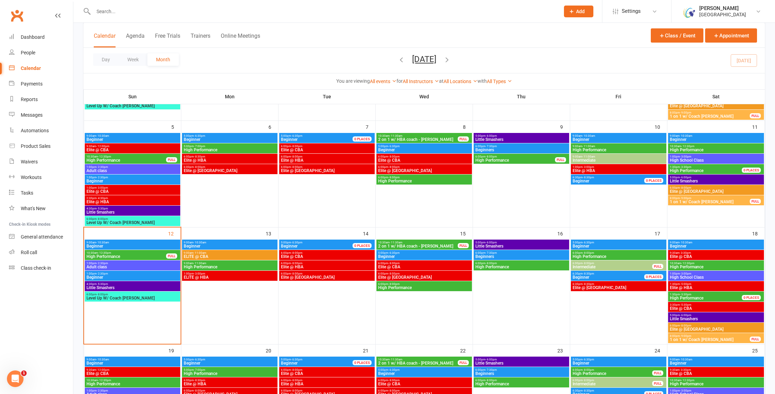 This screenshot has height=394, width=775. What do you see at coordinates (31, 115) in the screenshot?
I see `div: Messages` at bounding box center [31, 115].